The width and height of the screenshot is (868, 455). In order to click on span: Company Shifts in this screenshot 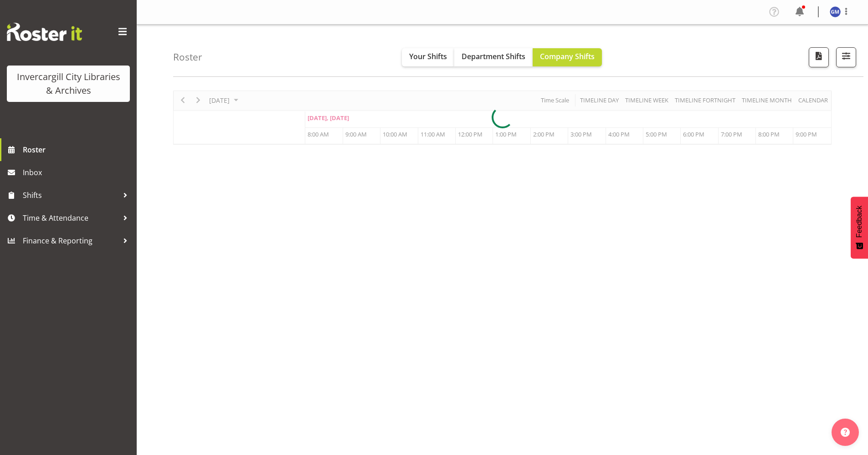, I will do `click(567, 56)`.